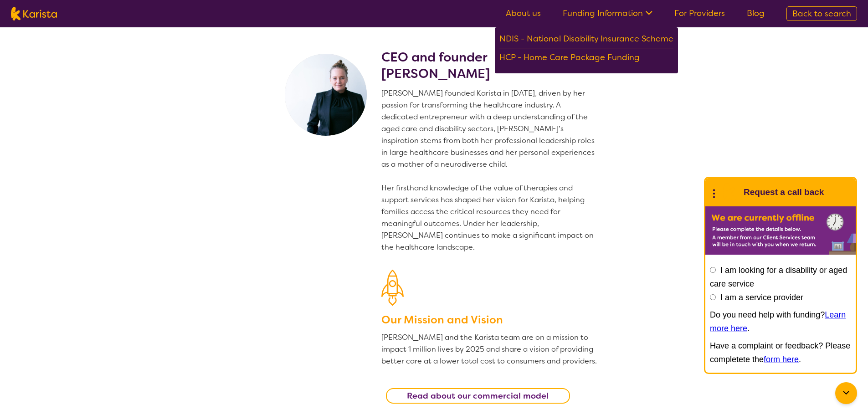  I want to click on div: HCP - Home Care Package Funding, so click(587, 58).